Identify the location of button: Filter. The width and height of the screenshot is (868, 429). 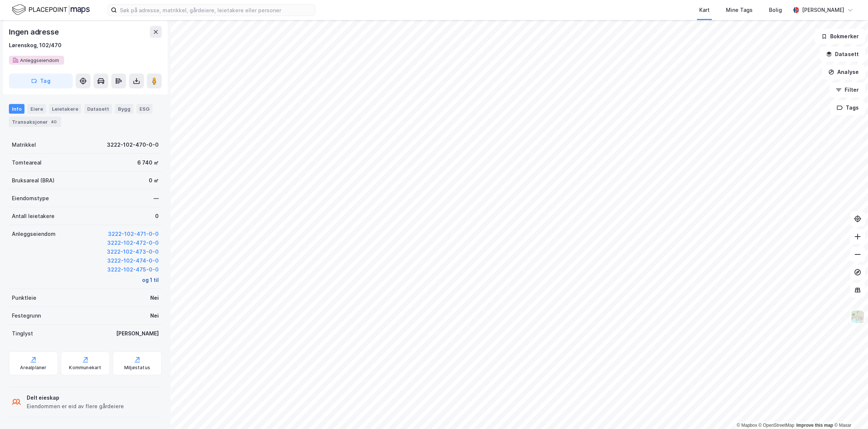
(847, 90).